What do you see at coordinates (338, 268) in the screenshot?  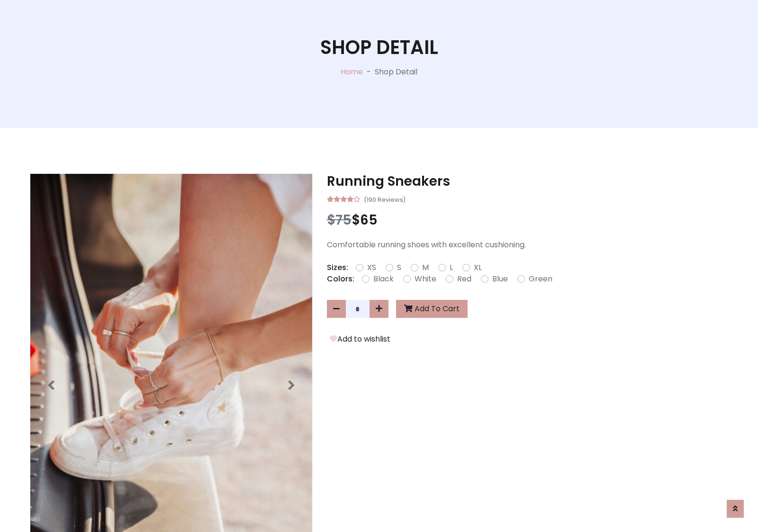 I see `p: Sizes:` at bounding box center [338, 268].